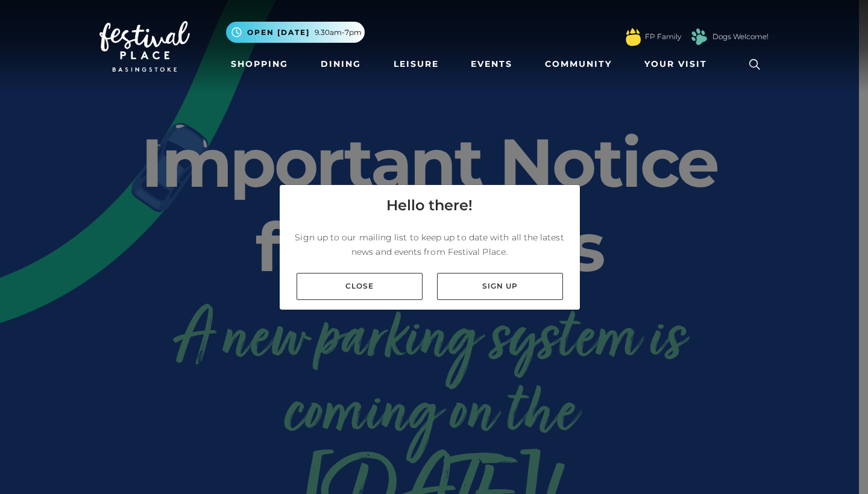 The width and height of the screenshot is (868, 494). I want to click on a: Events, so click(491, 64).